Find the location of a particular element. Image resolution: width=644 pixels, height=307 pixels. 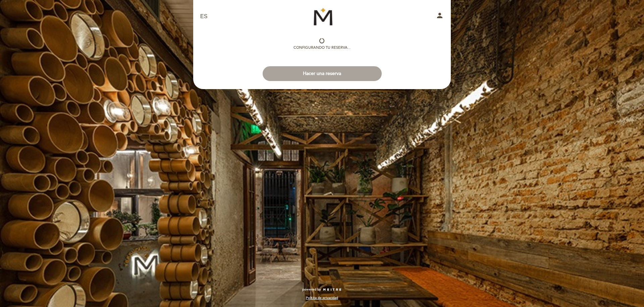

img: MEITRE is located at coordinates (332, 289).